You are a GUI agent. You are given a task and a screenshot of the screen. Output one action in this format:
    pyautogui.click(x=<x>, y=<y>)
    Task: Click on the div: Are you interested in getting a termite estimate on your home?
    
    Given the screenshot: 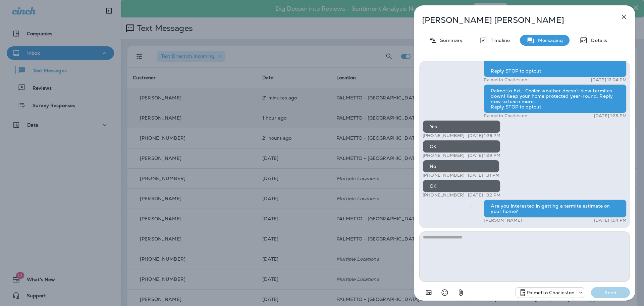 What is the action you would take?
    pyautogui.click(x=555, y=209)
    